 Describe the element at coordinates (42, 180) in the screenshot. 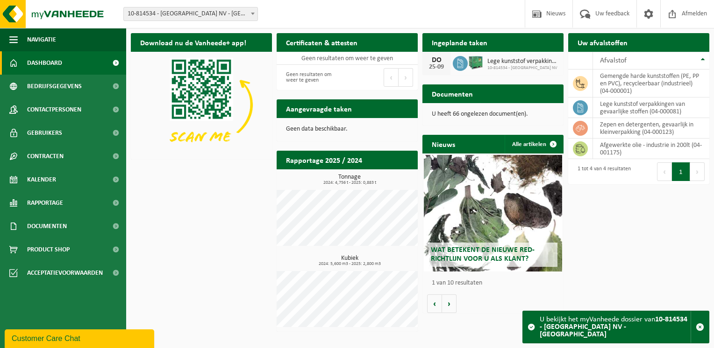

I see `span: Kalender` at that location.